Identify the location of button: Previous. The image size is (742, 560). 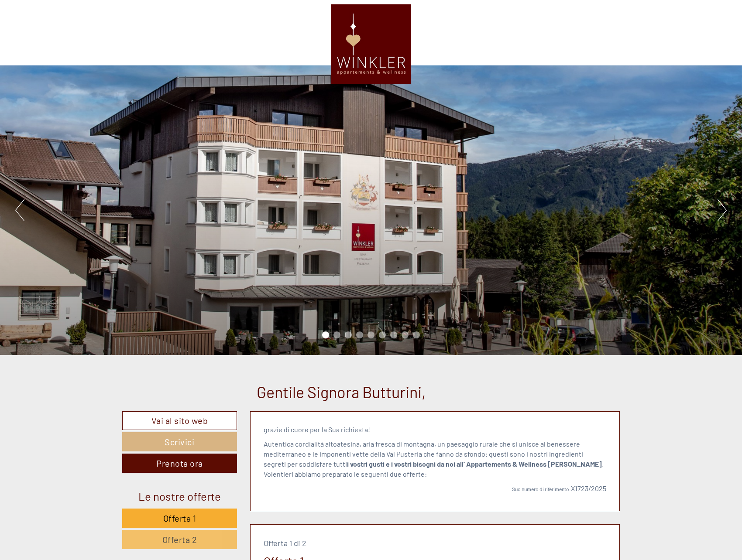
(20, 210).